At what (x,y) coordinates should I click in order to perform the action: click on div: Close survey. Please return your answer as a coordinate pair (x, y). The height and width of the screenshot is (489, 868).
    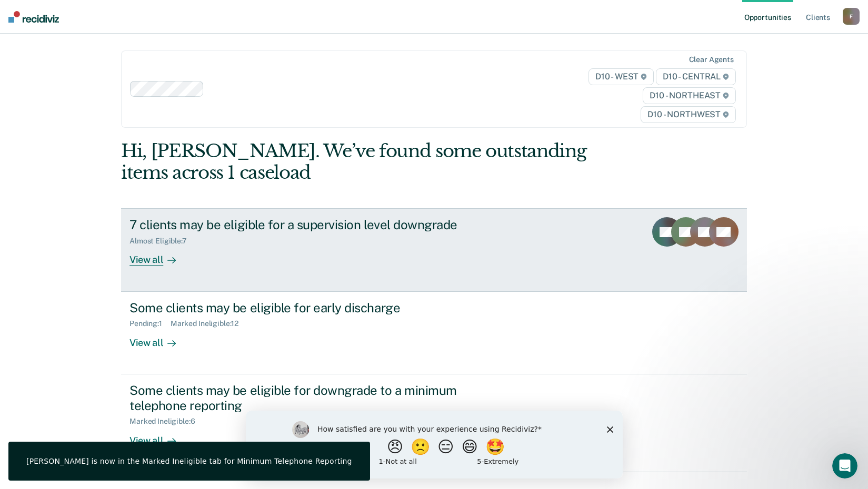
    Looking at the image, I should click on (364, 19).